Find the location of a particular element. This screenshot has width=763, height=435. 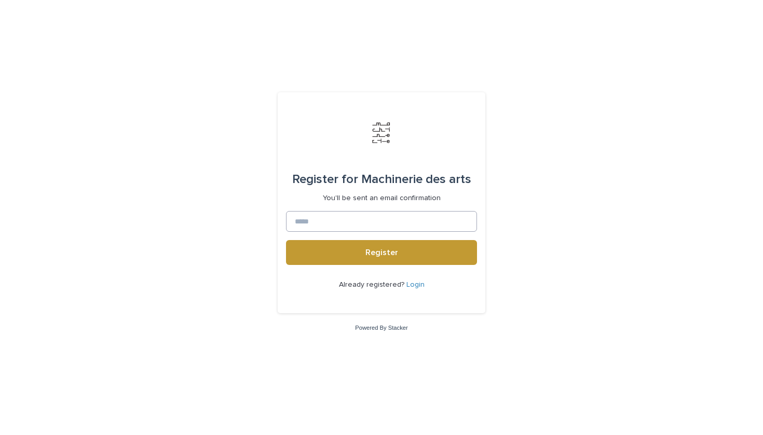

p: You'll be sent an email confirmation is located at coordinates (381, 198).